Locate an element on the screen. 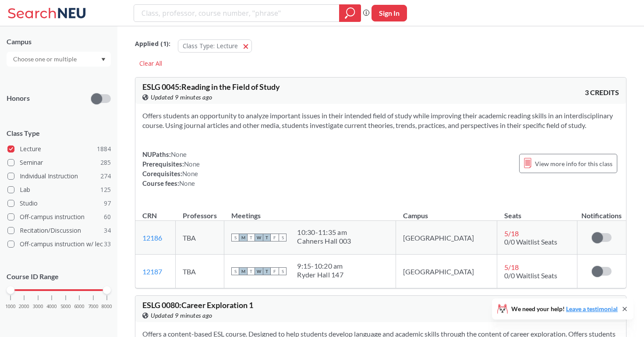 Image resolution: width=644 pixels, height=337 pixels. div: magnifying glass is located at coordinates (350, 13).